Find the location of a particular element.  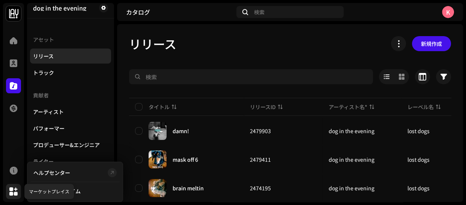

div: カタログ is located at coordinates (180, 12).